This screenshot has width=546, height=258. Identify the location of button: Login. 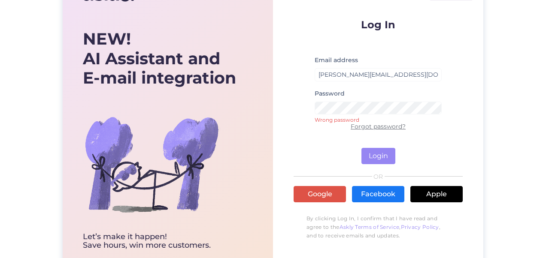
(378, 156).